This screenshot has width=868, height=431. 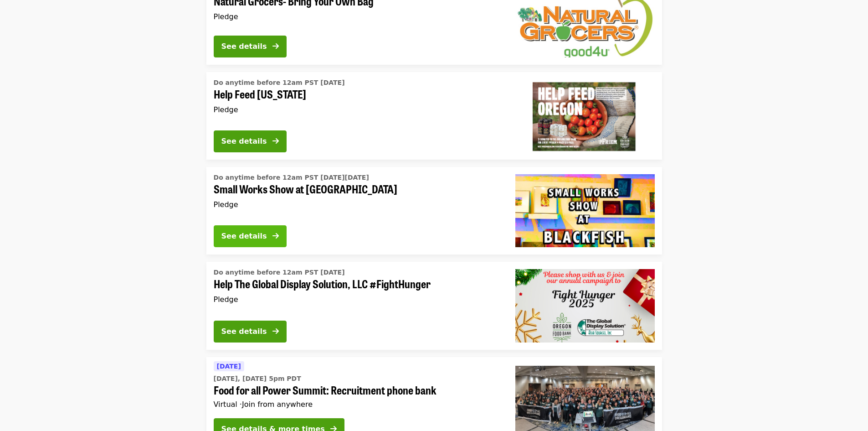 I want to click on a: See details for "Small Works Show at Blackfish Gallery", so click(x=434, y=211).